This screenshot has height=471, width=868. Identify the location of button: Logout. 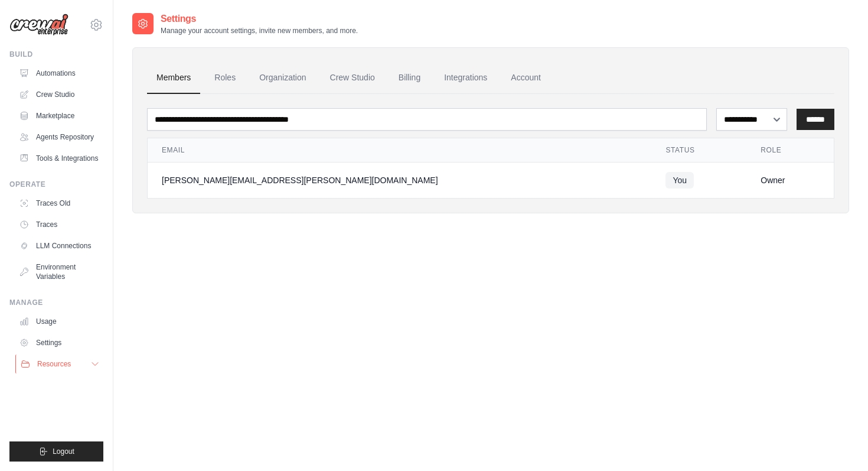
(56, 452).